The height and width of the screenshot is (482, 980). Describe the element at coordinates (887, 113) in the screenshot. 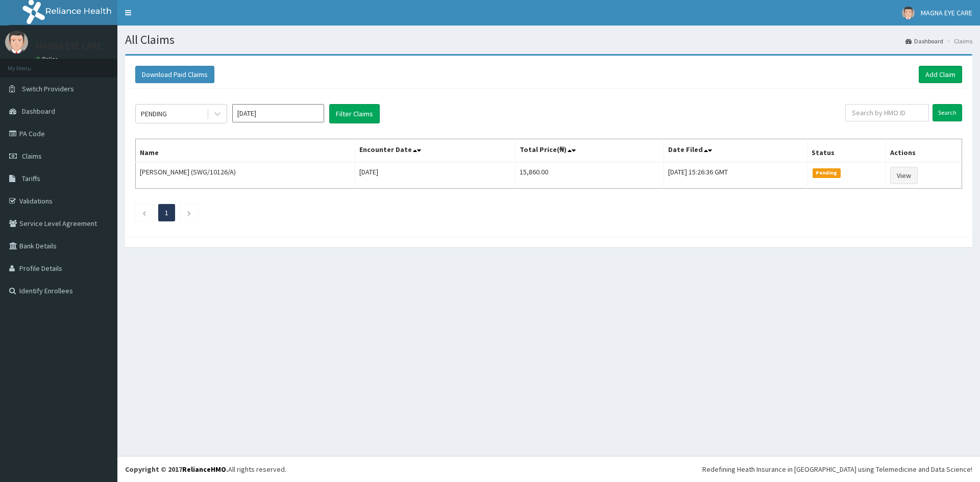

I see `input: Search by HMO ID` at that location.